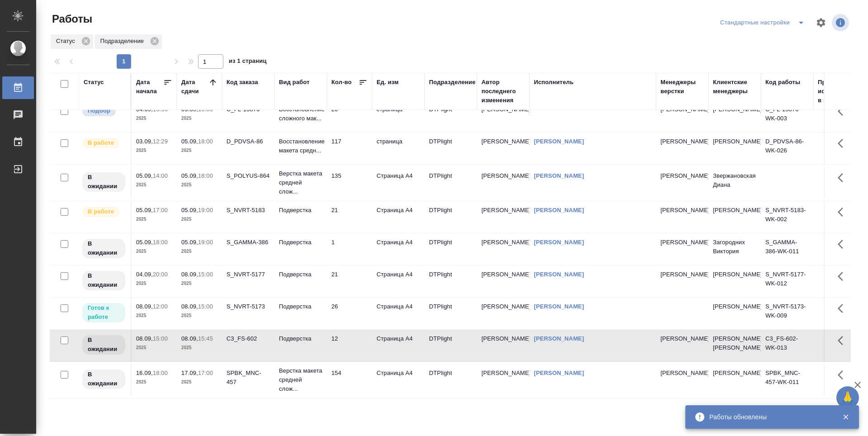  Describe the element at coordinates (503, 91) in the screenshot. I see `div: Автор последнего изменения` at that location.